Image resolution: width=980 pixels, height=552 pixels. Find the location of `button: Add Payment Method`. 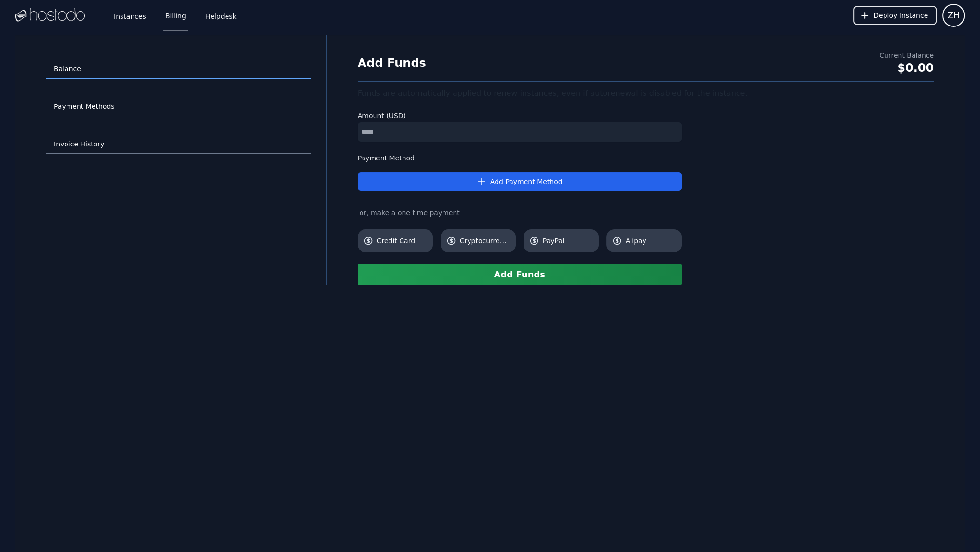

button: Add Payment Method is located at coordinates (519, 182).